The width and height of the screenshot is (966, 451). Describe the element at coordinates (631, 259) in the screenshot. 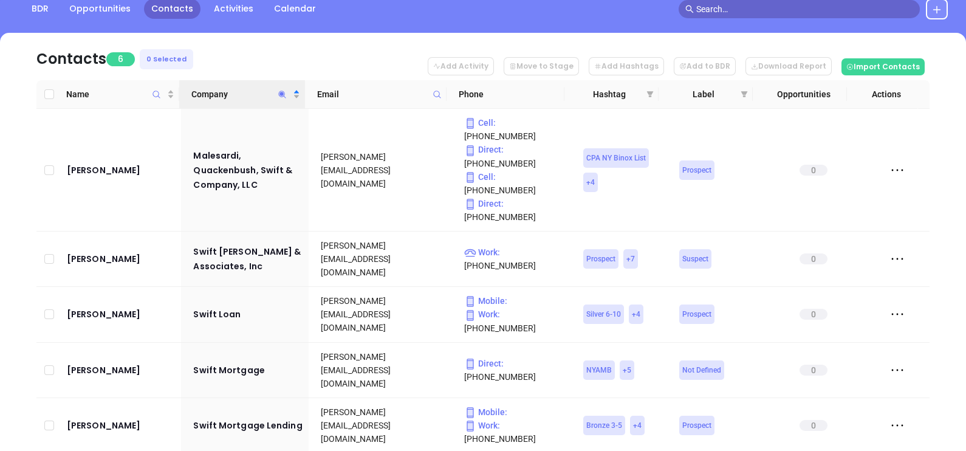

I see `span: + 7` at that location.